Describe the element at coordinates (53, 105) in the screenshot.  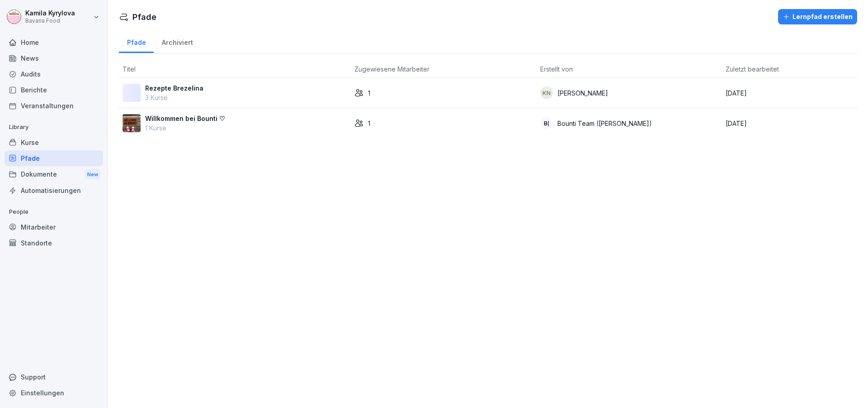
I see `a: Veranstaltungen` at that location.